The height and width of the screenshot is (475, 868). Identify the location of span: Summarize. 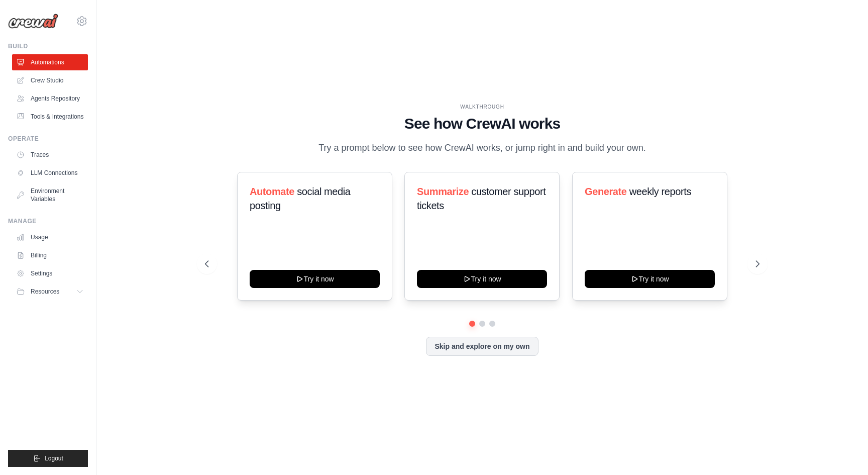
(443, 191).